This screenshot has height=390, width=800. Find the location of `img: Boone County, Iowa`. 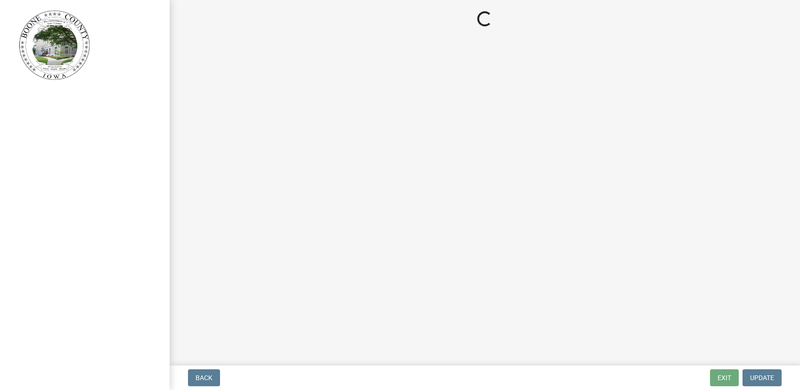

img: Boone County, Iowa is located at coordinates (55, 45).